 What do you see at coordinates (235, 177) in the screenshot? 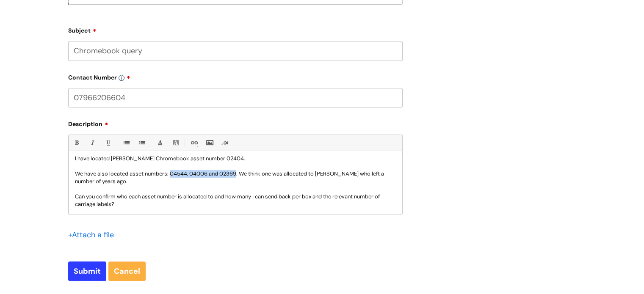
I see `p: We have also located asset numbers: 04544, 04006 and 02369. We think one was allocated to [PERSON...` at bounding box center [235, 177].